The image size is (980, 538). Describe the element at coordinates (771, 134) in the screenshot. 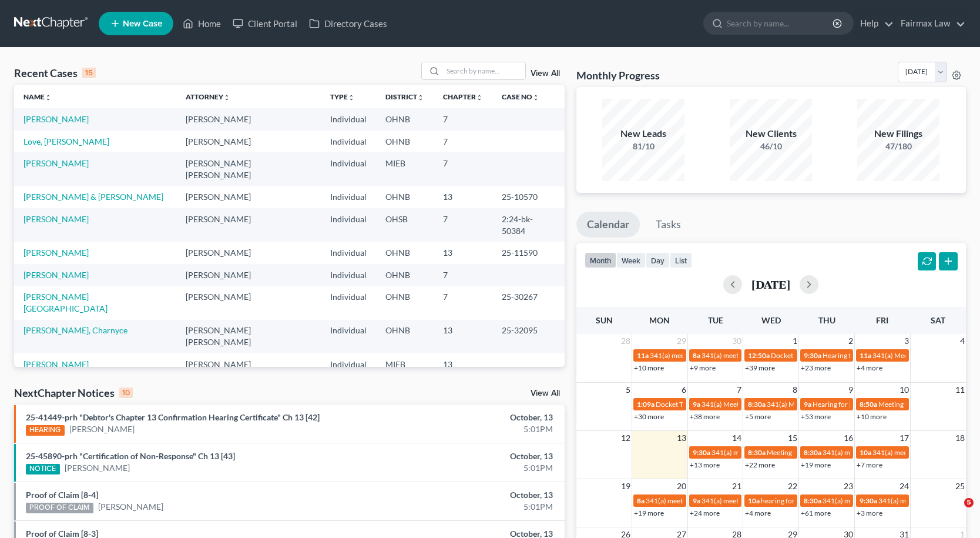

I see `div: New Clients` at that location.